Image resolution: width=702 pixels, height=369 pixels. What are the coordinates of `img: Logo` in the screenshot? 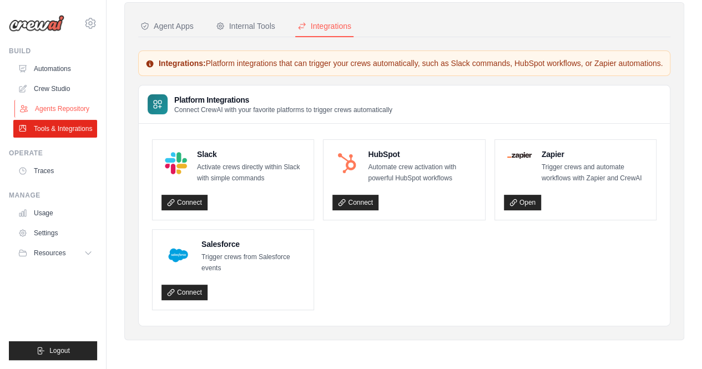 It's located at (37, 23).